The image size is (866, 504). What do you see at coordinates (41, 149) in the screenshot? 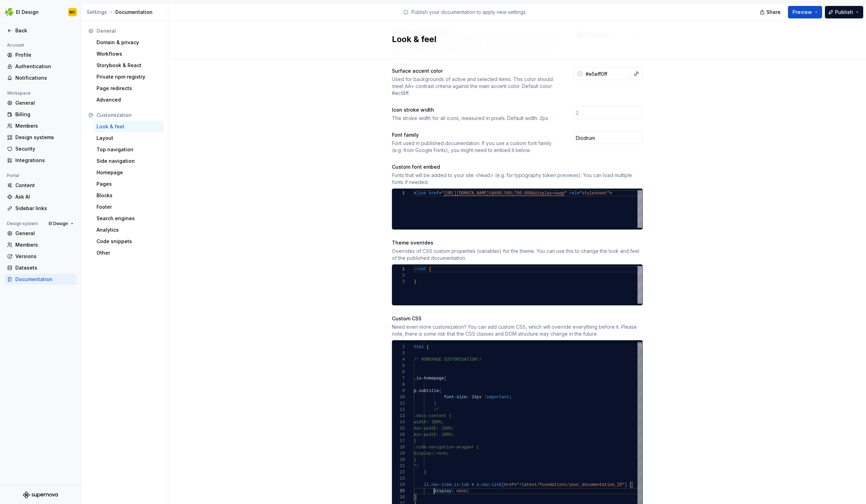
I see `a: Security` at bounding box center [41, 149].